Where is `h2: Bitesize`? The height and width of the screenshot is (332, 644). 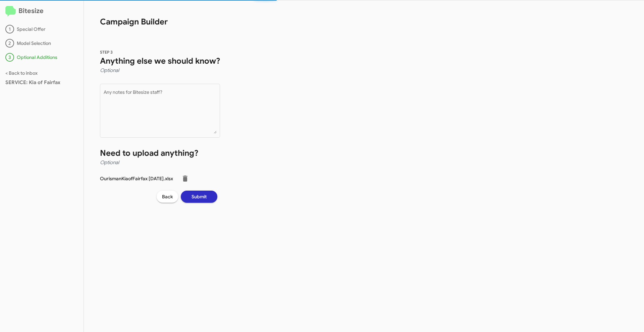 h2: Bitesize is located at coordinates (42, 11).